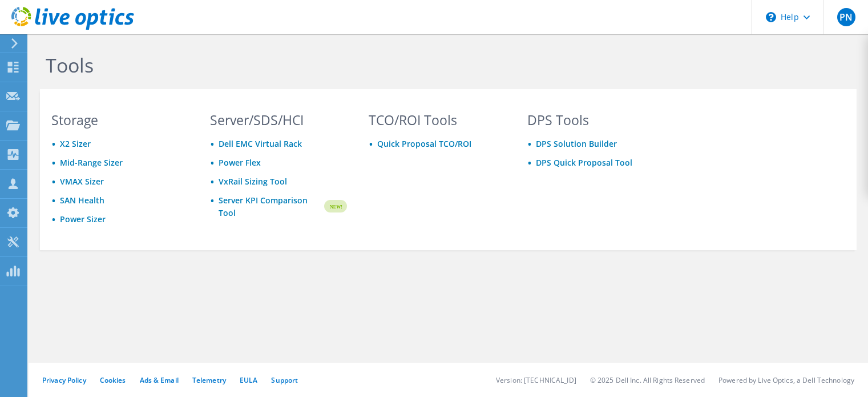  Describe the element at coordinates (577, 143) in the screenshot. I see `a: DPS Solution Builder` at that location.